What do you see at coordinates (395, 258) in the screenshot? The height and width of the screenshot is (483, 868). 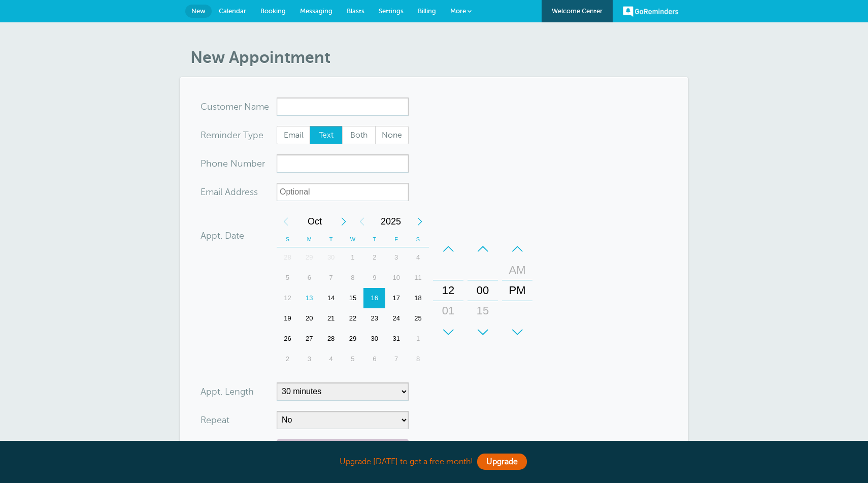 I see `div: Friday, October 3` at bounding box center [395, 258].